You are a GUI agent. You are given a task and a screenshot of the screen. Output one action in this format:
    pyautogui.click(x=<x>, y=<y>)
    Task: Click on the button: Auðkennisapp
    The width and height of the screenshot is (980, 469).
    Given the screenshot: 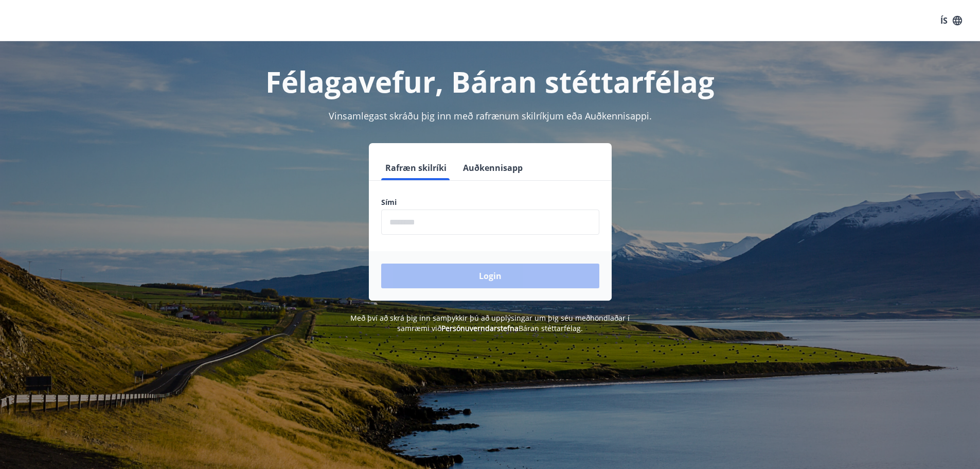 What is the action you would take?
    pyautogui.click(x=493, y=168)
    